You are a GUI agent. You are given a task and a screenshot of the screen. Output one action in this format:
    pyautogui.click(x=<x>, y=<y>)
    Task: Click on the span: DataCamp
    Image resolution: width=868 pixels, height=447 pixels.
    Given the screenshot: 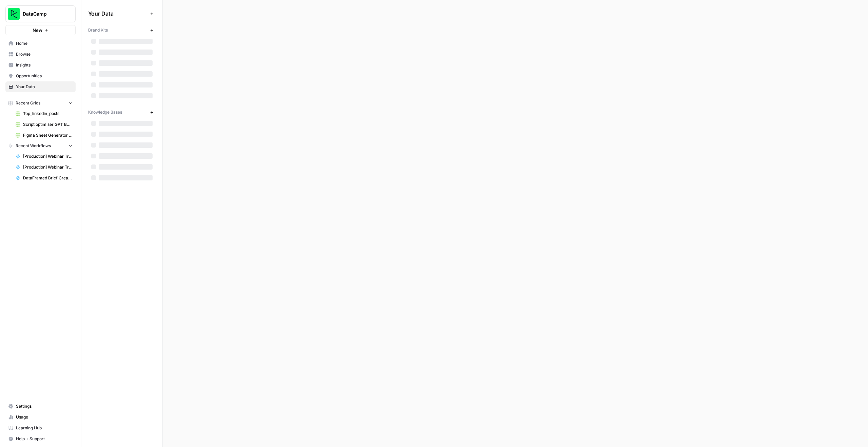 What is the action you would take?
    pyautogui.click(x=43, y=14)
    